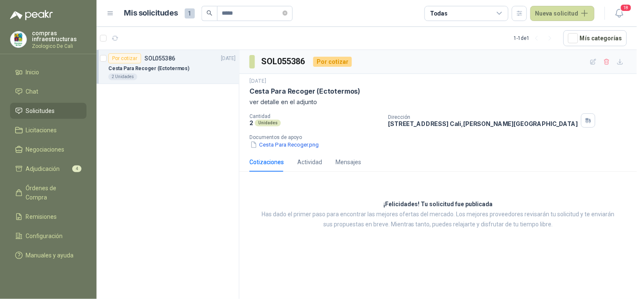 This screenshot has width=637, height=299. What do you see at coordinates (33, 72) in the screenshot?
I see `span: Inicio` at bounding box center [33, 72].